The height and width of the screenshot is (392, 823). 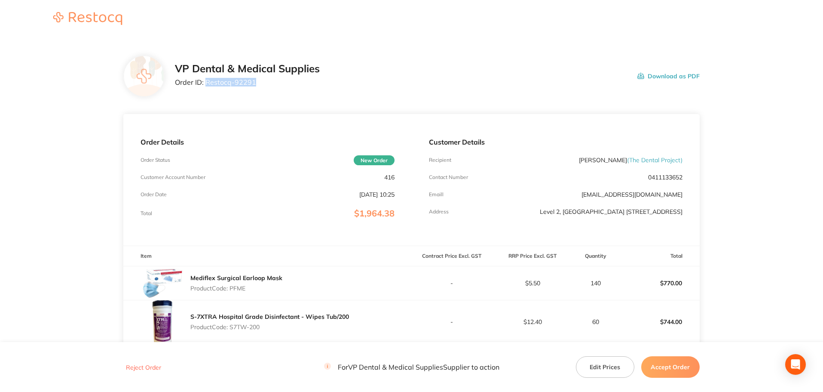 What do you see at coordinates (655, 160) in the screenshot?
I see `span: ( The Dental Project )` at bounding box center [655, 160].